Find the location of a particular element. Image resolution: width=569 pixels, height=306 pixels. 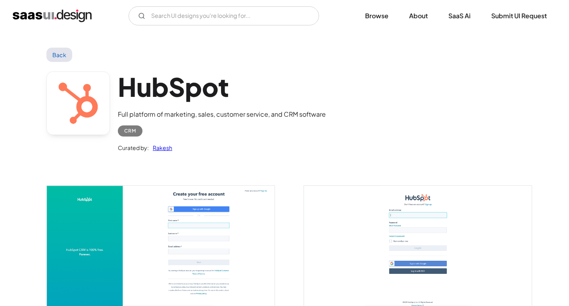

h1: HubSpot is located at coordinates (222, 86).